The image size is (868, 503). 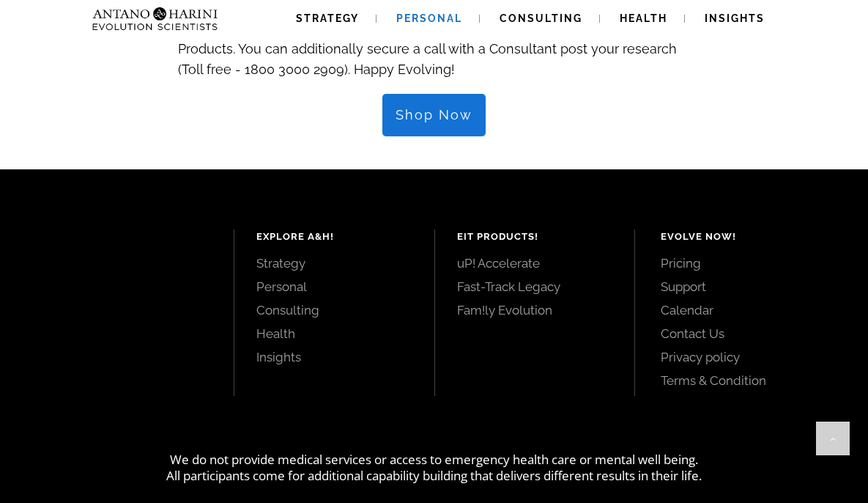 I want to click on a: uP! Accelerate, so click(x=535, y=263).